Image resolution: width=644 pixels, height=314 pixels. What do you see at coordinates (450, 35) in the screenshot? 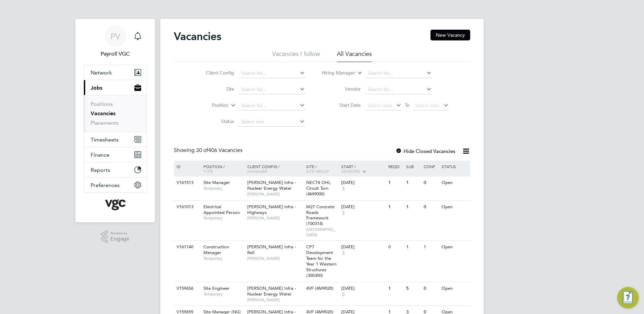
I see `button: New Vacancy` at bounding box center [450, 35].